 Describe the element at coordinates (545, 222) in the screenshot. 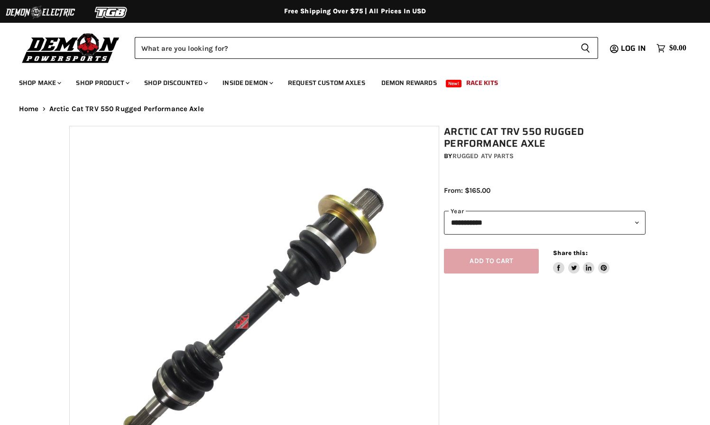

I see `select: year` at that location.